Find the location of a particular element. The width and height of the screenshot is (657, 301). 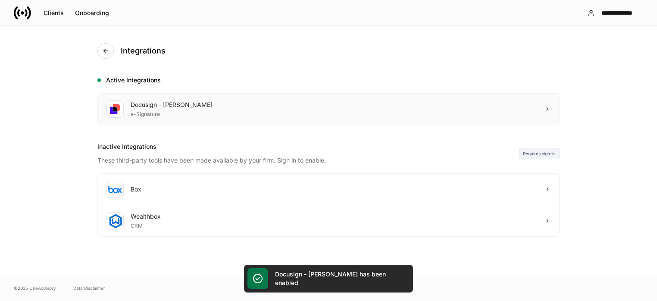

h5: Active Integrations is located at coordinates (333, 80).